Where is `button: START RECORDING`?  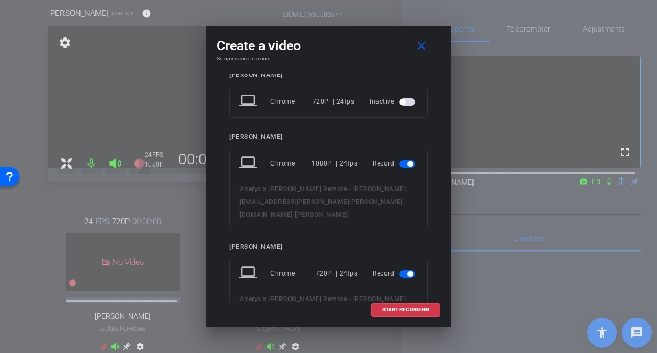
button: START RECORDING is located at coordinates (406, 309).